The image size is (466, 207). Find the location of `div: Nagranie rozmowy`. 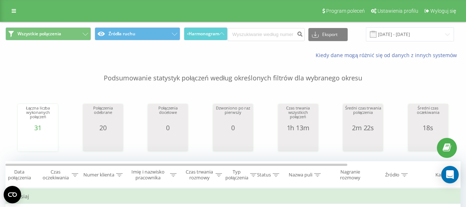

div: Nagranie rozmowy is located at coordinates (350, 175).